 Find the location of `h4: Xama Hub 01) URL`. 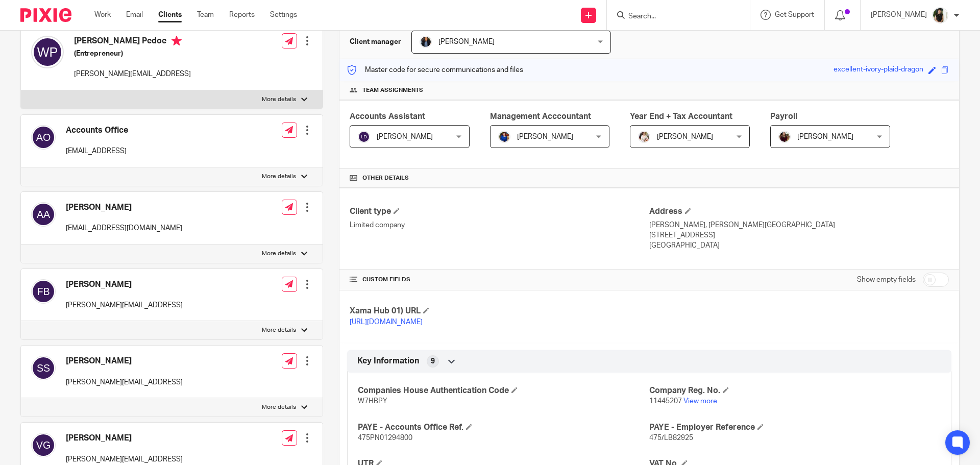

h4: Xama Hub 01) URL is located at coordinates (499, 311).